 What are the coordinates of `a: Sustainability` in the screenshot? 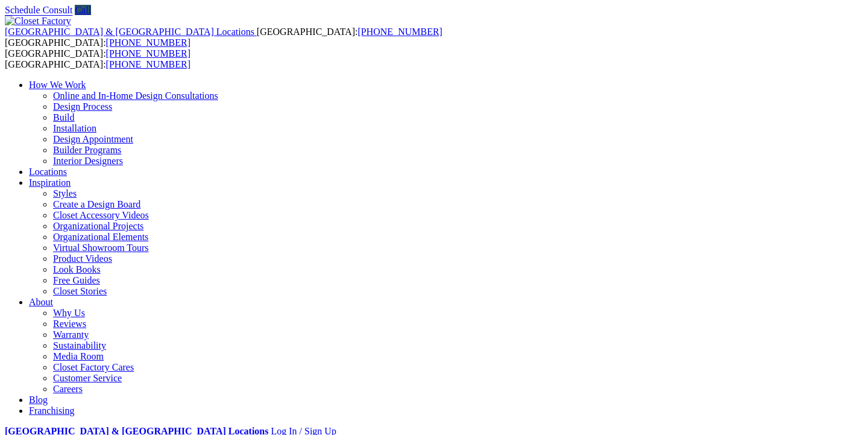 It's located at (80, 345).